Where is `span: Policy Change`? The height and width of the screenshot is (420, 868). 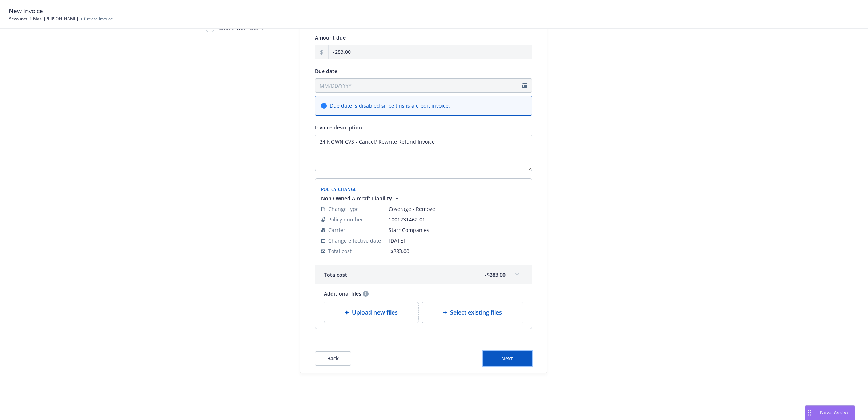
span: Policy Change is located at coordinates (339, 189).